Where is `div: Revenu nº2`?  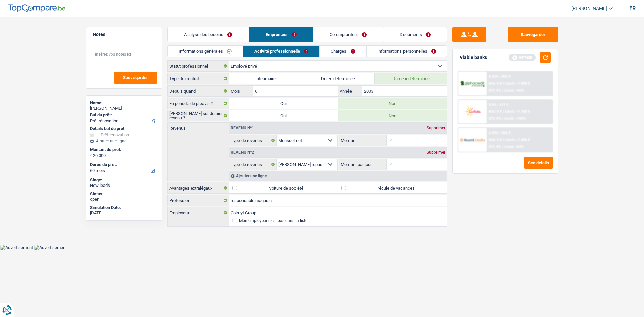
div: Revenu nº2 is located at coordinates (242, 152).